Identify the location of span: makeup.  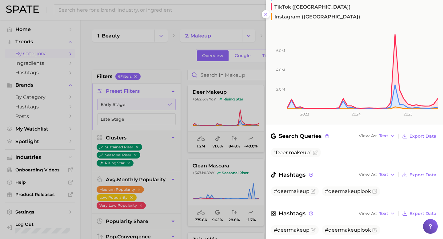
(299, 152).